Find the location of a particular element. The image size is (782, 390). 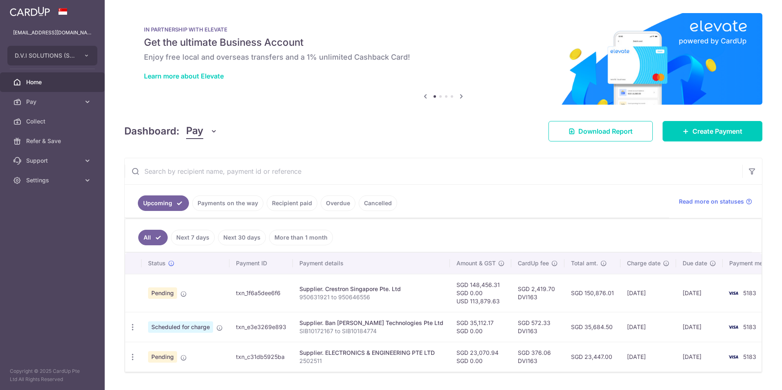

div: Supplier. ELECTRONICS & ENGINEERING PTE LTD is located at coordinates (371, 353).